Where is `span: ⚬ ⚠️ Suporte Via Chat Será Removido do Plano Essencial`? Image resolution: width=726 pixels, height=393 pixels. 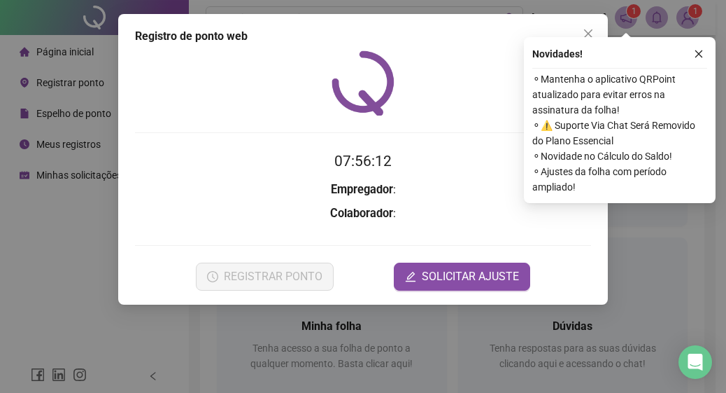
span: ⚬ ⚠️ Suporte Via Chat Será Removido do Plano Essencial is located at coordinates (620, 133).